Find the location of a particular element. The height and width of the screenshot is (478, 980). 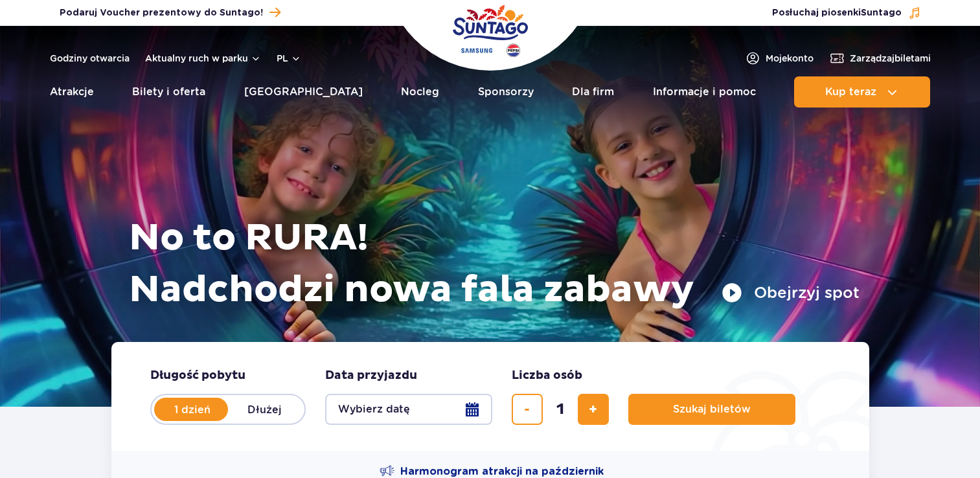

button: Wybierz datę is located at coordinates (409, 409).